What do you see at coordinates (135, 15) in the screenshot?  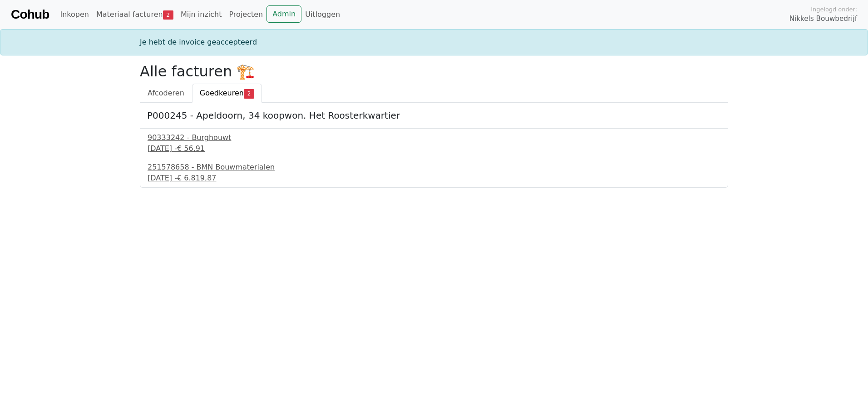 I see `a: Materiaal facturen2` at bounding box center [135, 15].